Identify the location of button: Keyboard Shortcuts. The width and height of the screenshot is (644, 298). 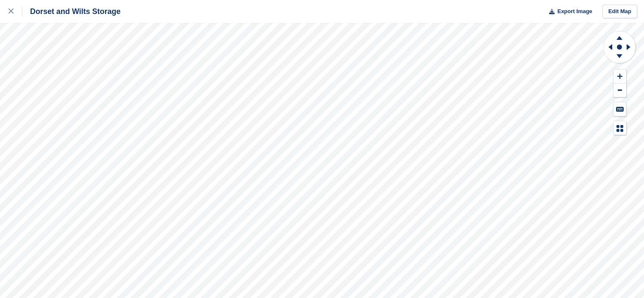
(620, 109).